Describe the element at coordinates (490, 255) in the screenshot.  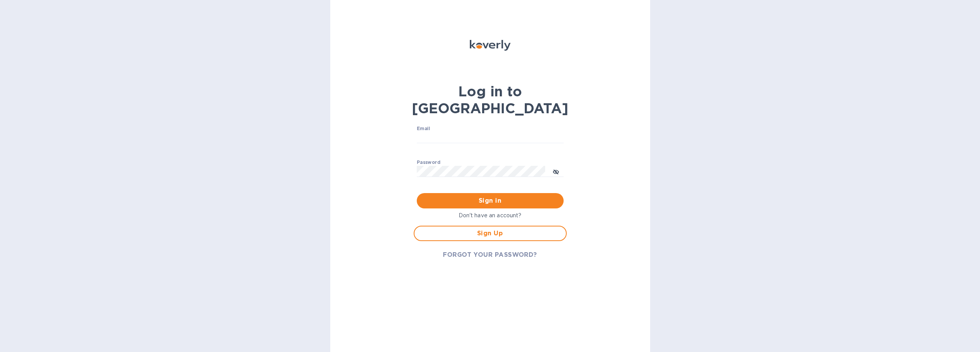
I see `button: FORGOT YOUR PASSWORD?` at that location.